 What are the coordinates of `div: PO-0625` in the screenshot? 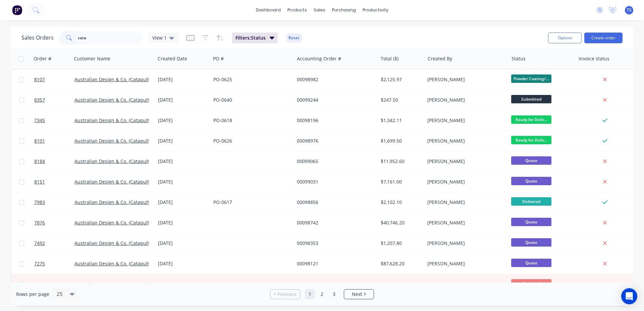 It's located at (250, 80).